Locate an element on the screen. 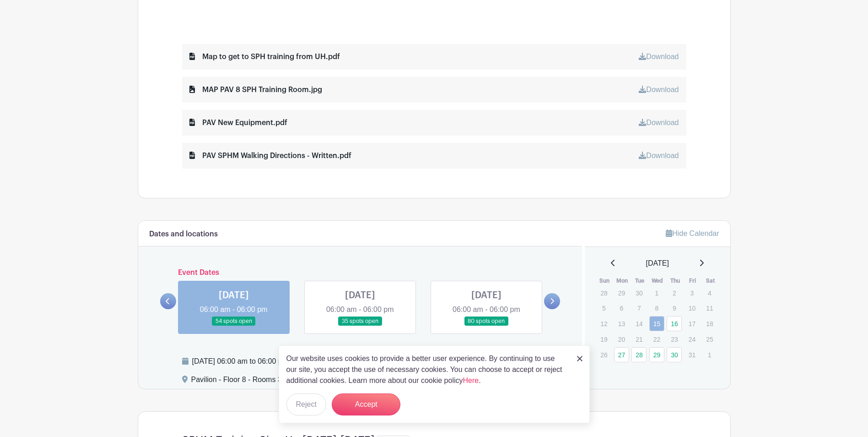 The height and width of the screenshot is (437, 868). p: 10 is located at coordinates (692, 307).